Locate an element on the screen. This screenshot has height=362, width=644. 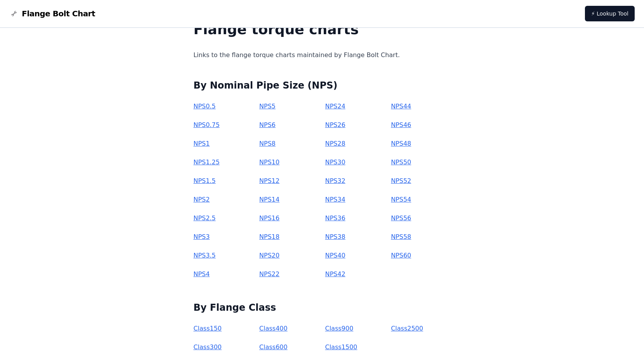
a: NPS0.5 is located at coordinates (204, 106).